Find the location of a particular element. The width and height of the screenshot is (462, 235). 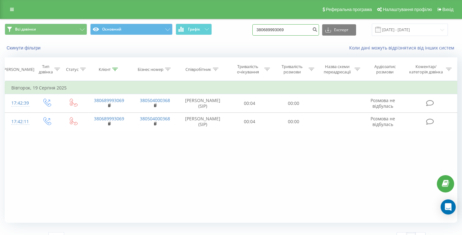

button: Всі дзвінки is located at coordinates (46, 29).